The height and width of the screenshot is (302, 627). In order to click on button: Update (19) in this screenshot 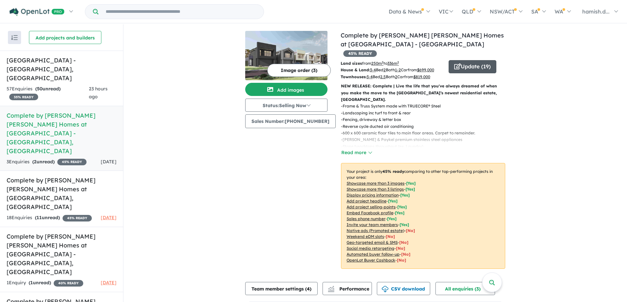, I will do `click(472, 67)`.